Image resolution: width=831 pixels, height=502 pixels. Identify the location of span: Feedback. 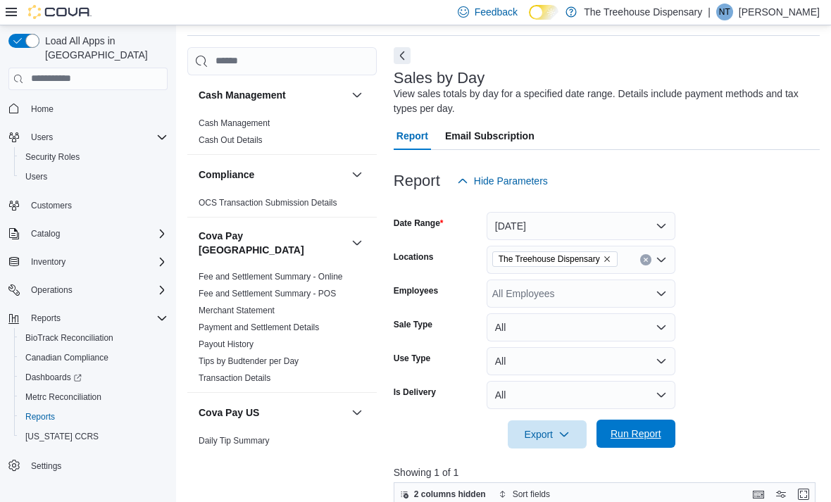
(496, 12).